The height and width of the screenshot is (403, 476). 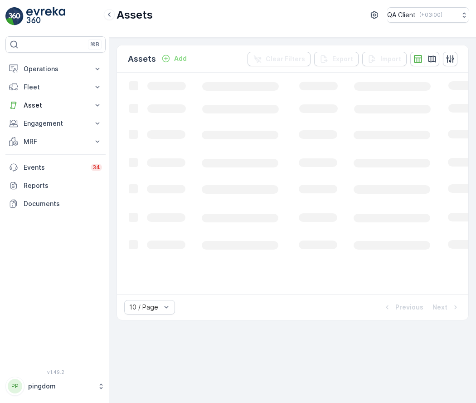 I want to click on a: Events34, so click(x=55, y=167).